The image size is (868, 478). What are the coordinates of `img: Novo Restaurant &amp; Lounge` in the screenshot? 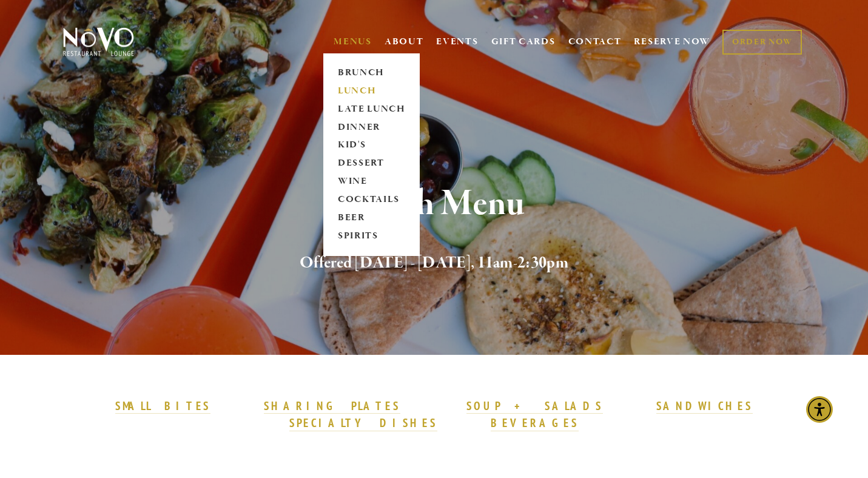 It's located at (99, 42).